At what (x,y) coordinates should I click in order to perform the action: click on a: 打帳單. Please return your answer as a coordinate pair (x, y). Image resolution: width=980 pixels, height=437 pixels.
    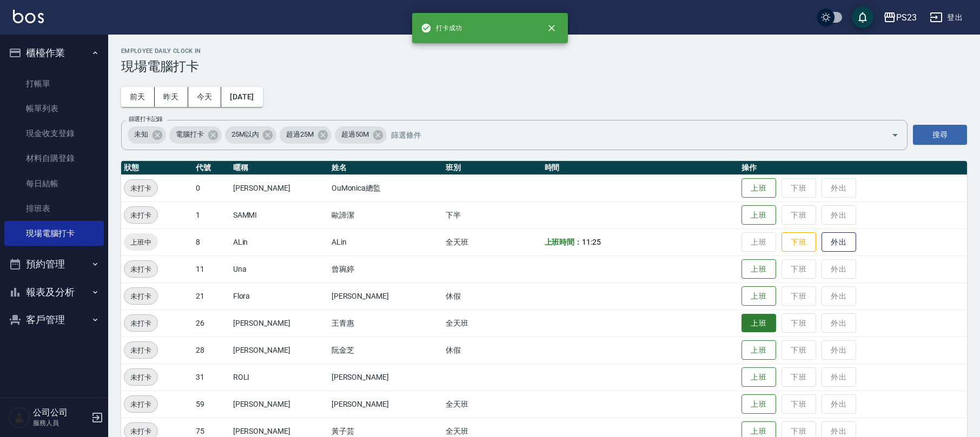
    Looking at the image, I should click on (54, 84).